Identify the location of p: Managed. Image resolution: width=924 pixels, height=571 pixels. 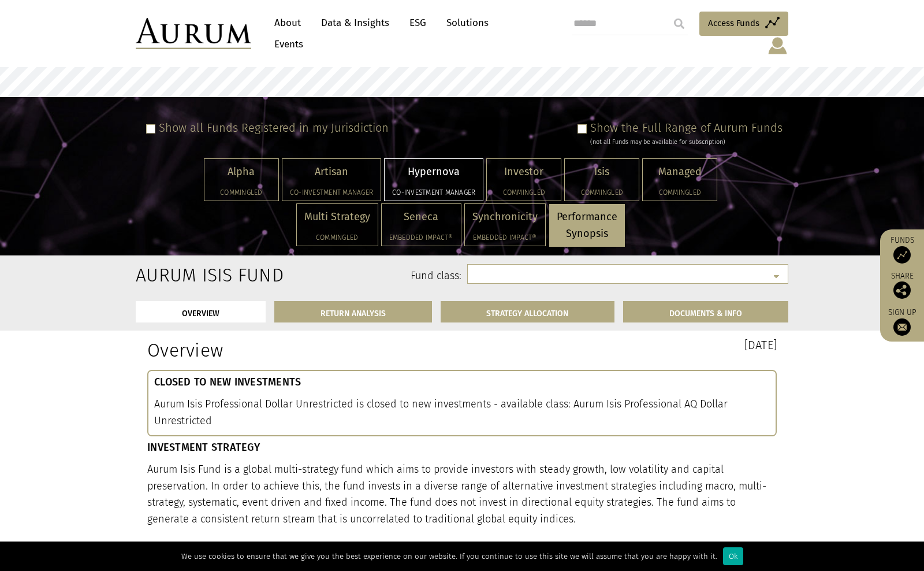
(679, 172).